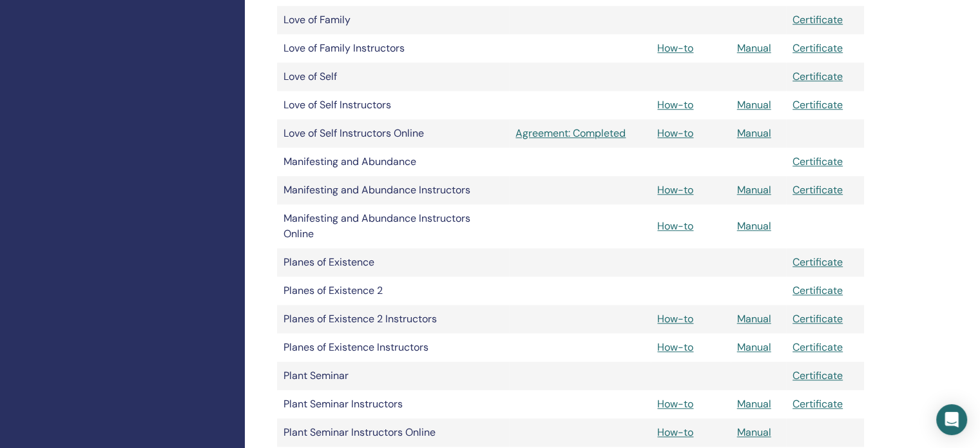  Describe the element at coordinates (580, 133) in the screenshot. I see `a: Agreement: Completed` at that location.